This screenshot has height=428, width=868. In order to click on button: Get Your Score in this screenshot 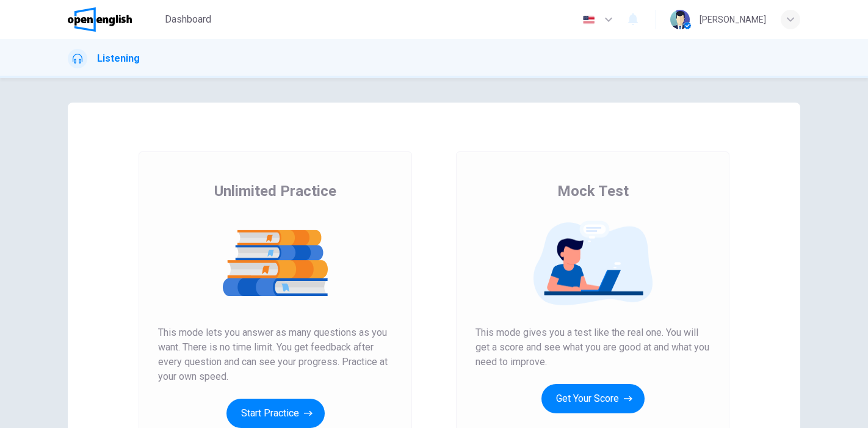, I will do `click(593, 398)`.